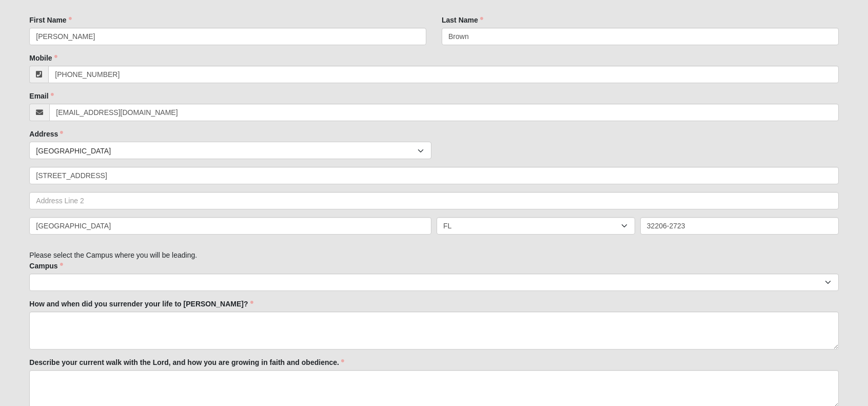  I want to click on input: Address Line 1, so click(434, 176).